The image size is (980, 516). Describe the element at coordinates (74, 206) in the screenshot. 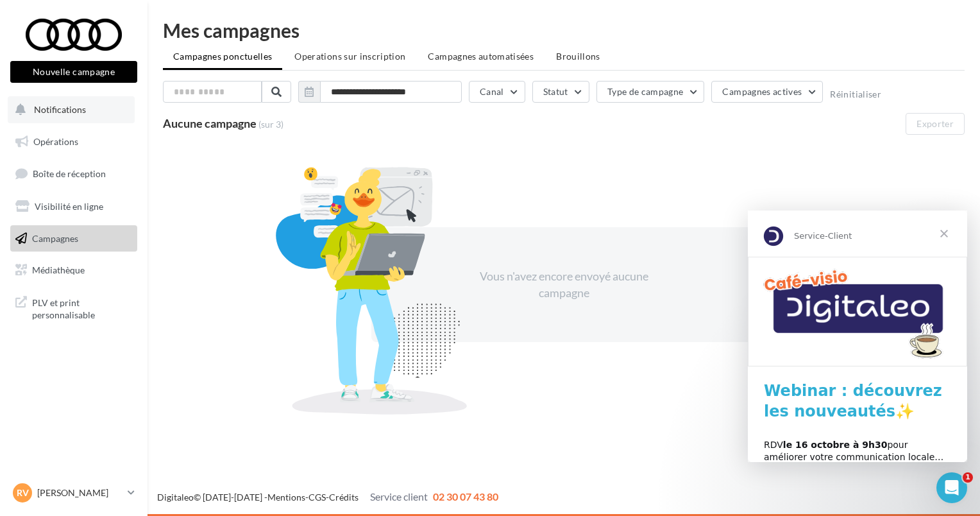

I see `a: Visibilité en ligne` at that location.